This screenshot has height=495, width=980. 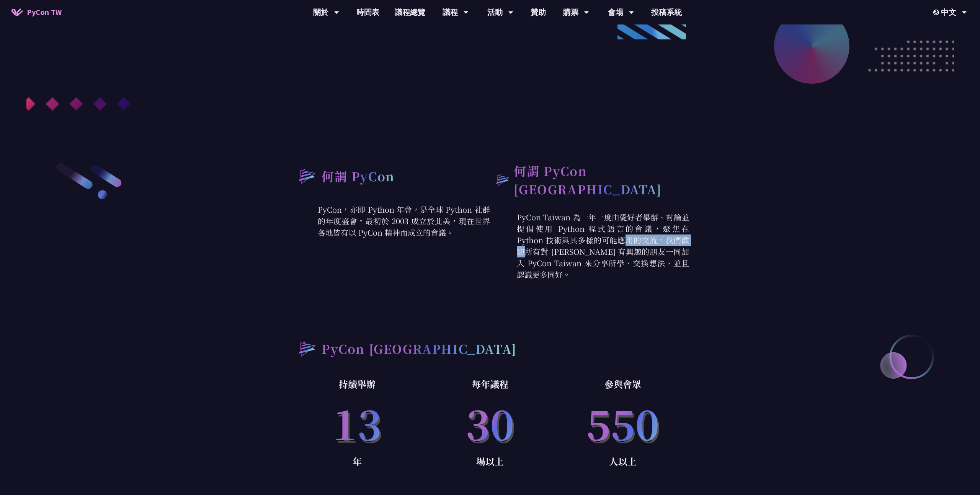 I want to click on p: 每年議程, so click(x=490, y=384).